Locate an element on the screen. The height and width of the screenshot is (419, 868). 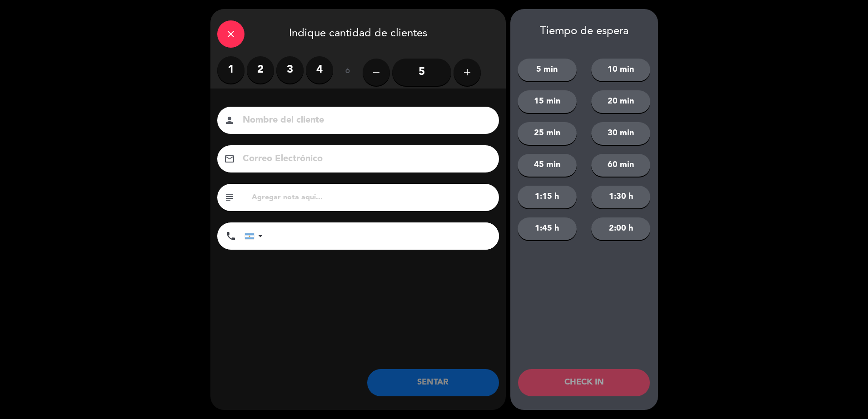
i: subject is located at coordinates (229, 197).